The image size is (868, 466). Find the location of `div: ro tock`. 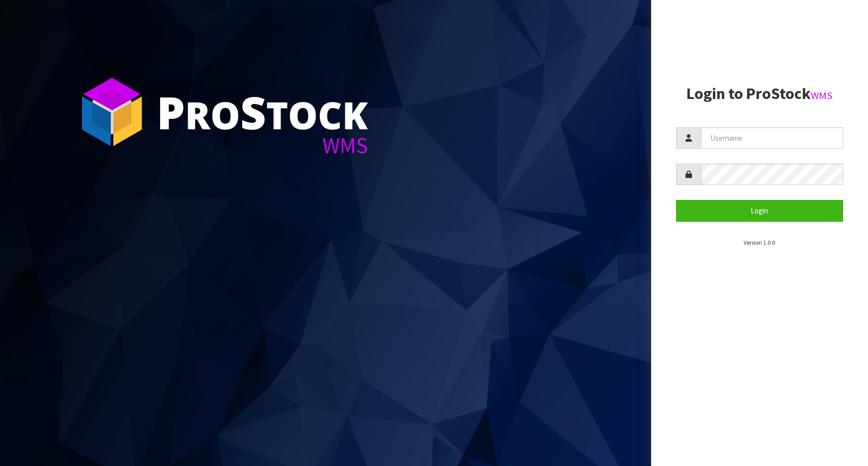

div: ro tock is located at coordinates (262, 112).